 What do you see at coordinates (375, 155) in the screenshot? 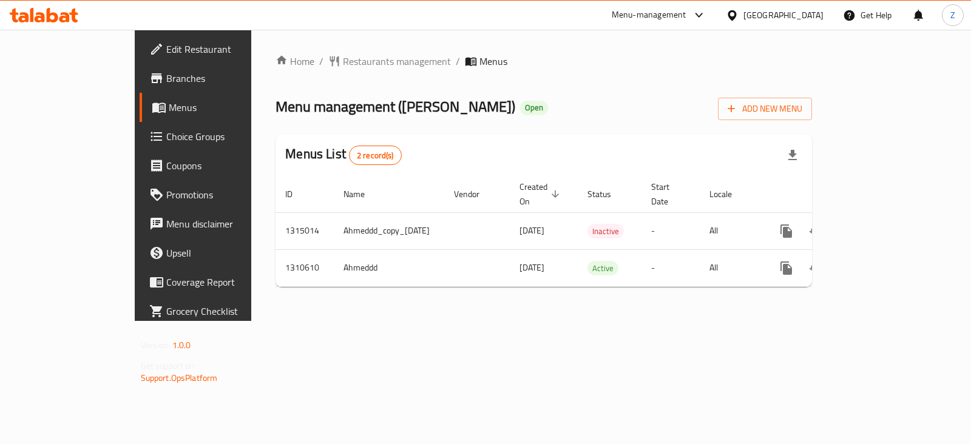
I see `span: 2 record(s)` at bounding box center [375, 155].